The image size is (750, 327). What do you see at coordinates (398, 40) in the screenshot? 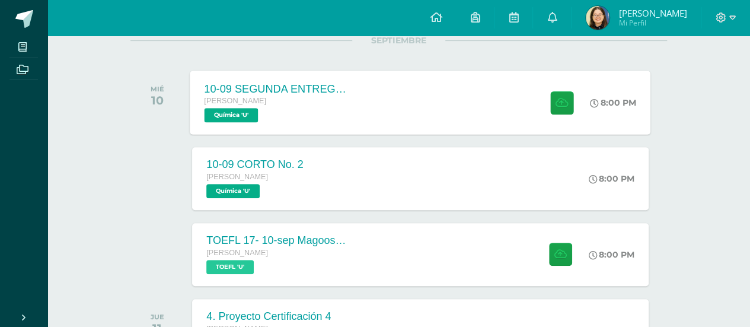
I see `span: SEPTIEMBRE` at bounding box center [398, 40].